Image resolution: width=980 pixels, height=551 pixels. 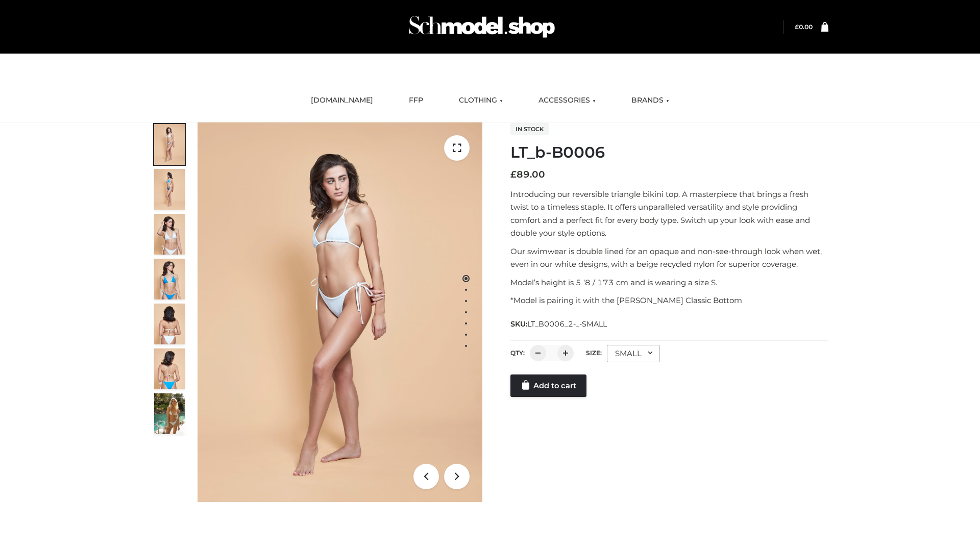 I want to click on a: Schmodel Admin 964, so click(x=482, y=27).